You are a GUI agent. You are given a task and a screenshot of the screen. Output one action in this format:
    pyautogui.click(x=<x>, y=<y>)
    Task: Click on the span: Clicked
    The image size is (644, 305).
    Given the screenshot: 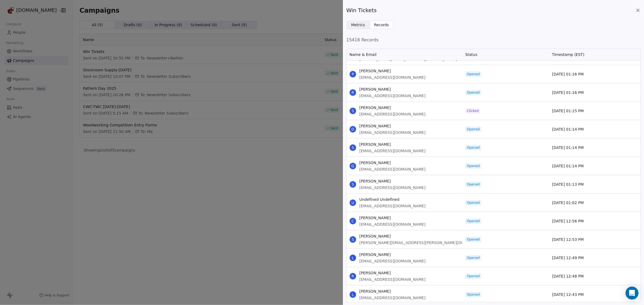 What is the action you would take?
    pyautogui.click(x=473, y=111)
    